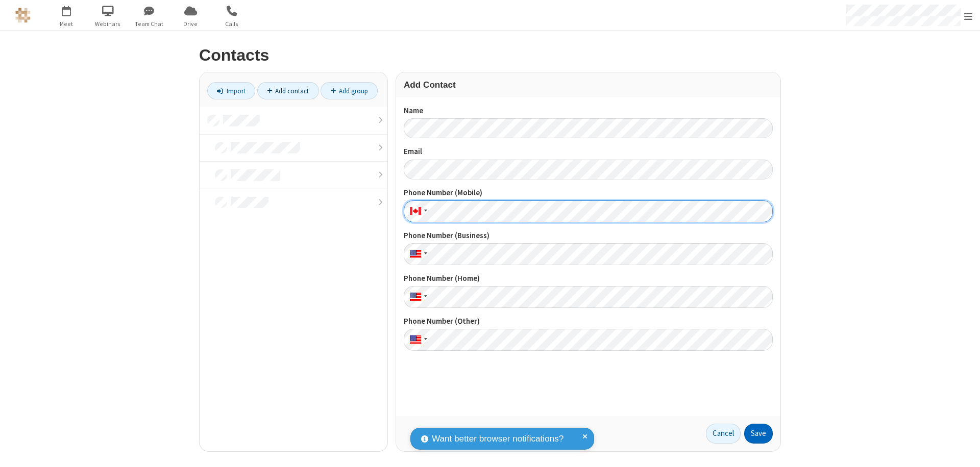  I want to click on a: Add contact, so click(288, 90).